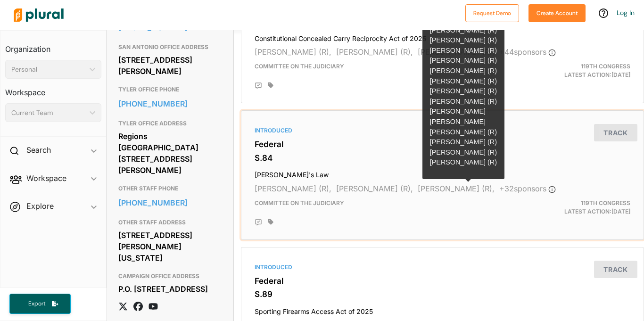  I want to click on span: + 32 sponsor s, so click(528, 188).